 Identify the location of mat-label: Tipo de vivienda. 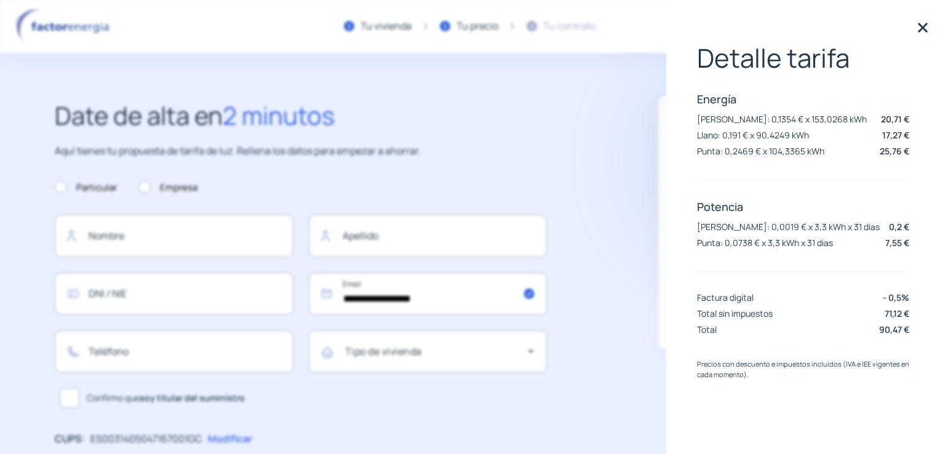
(383, 351).